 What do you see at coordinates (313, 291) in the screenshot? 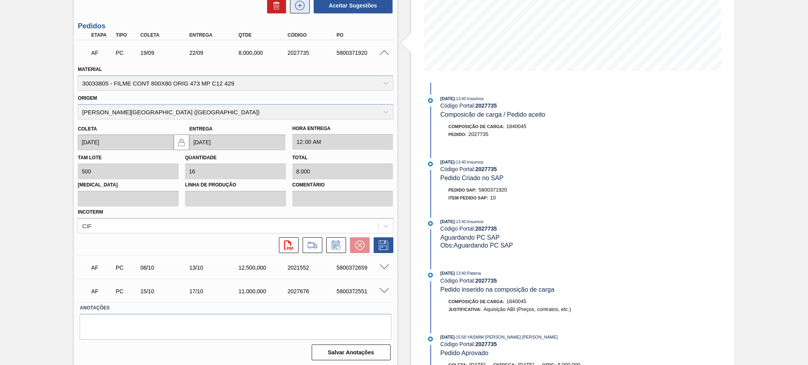
I see `div: 2027676` at bounding box center [313, 291].